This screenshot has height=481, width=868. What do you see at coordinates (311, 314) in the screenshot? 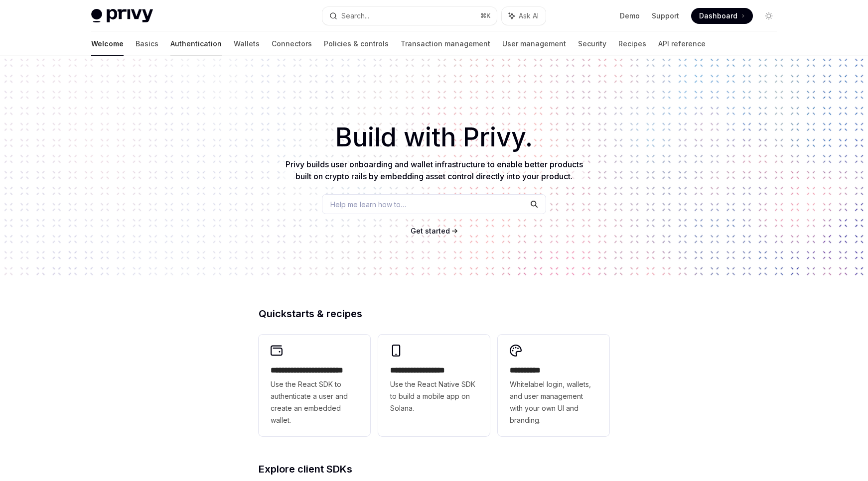
I see `span: Quickstarts & recipes` at bounding box center [311, 314].